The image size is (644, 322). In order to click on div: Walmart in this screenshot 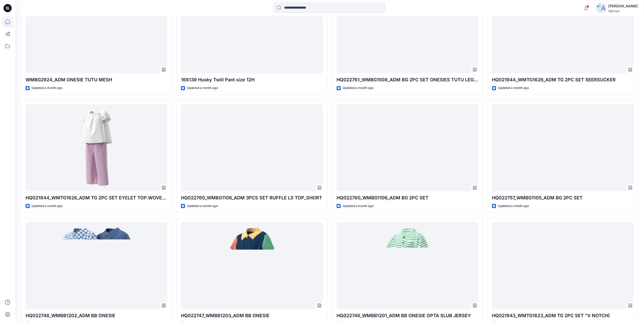, I will do `click(623, 11)`.